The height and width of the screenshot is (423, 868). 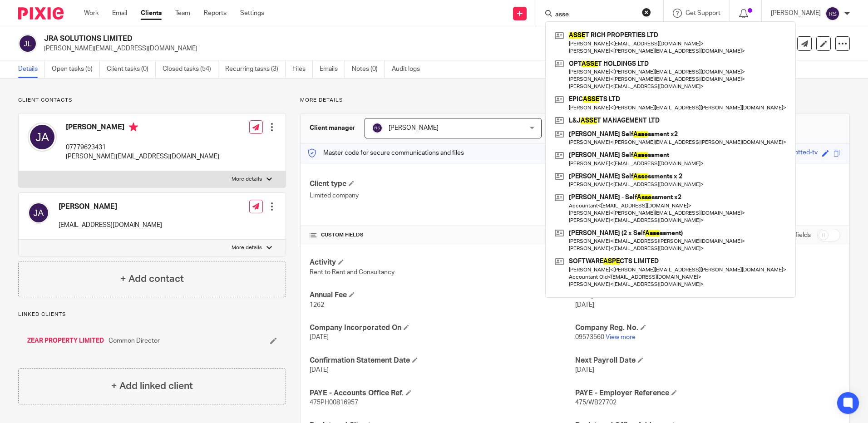 What do you see at coordinates (91, 13) in the screenshot?
I see `a: Work` at bounding box center [91, 13].